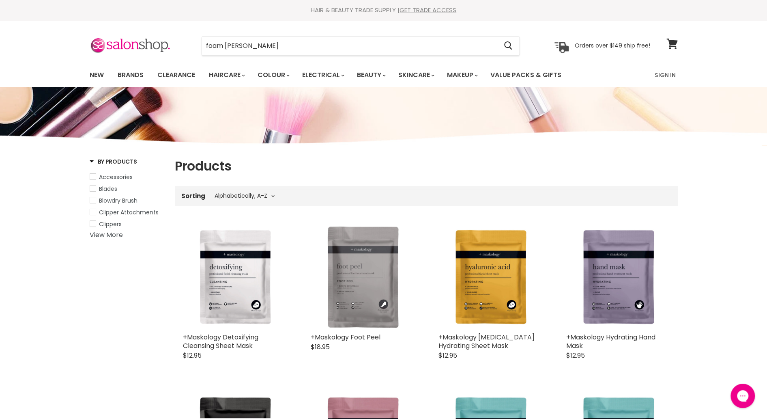 The height and width of the screenshot is (419, 767). Describe the element at coordinates (110, 224) in the screenshot. I see `span: Clippers` at that location.